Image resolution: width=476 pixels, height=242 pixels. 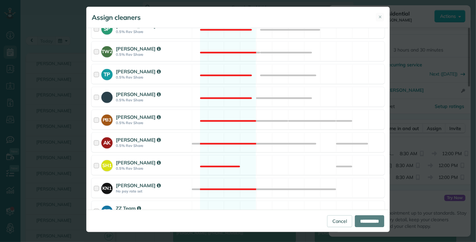 I want to click on strong: TW2, so click(x=107, y=50).